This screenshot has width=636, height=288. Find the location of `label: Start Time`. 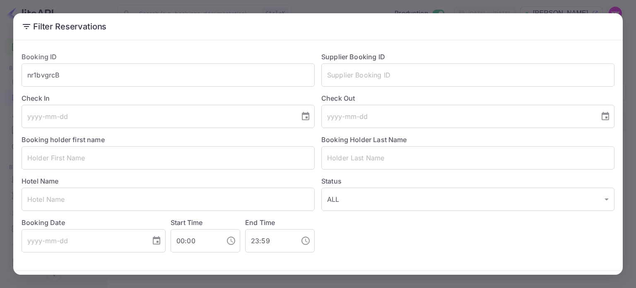

label: Start Time is located at coordinates (187, 222).